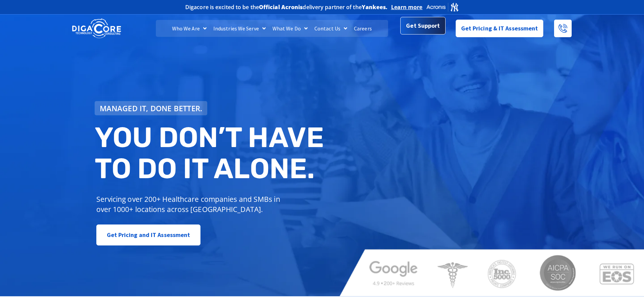  Describe the element at coordinates (500, 28) in the screenshot. I see `span: Get Pricing & IT Assessment` at that location.